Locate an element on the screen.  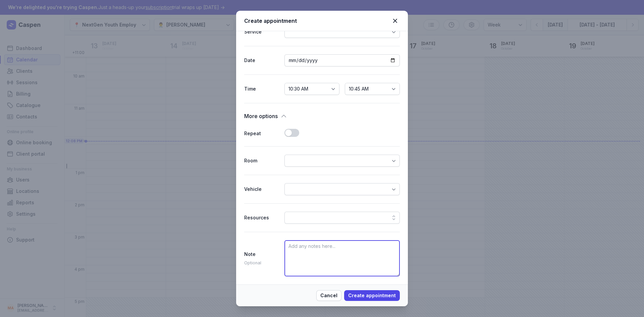
button: Cancel is located at coordinates (329, 296).